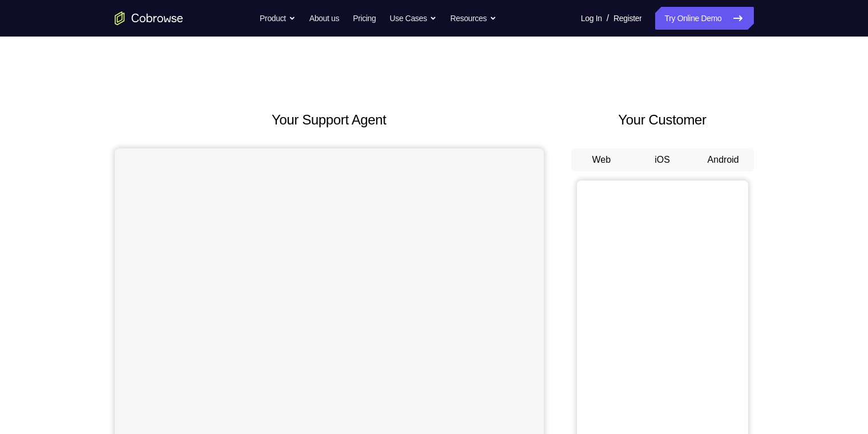 The height and width of the screenshot is (434, 868). I want to click on a: Try Online Demo, so click(704, 18).